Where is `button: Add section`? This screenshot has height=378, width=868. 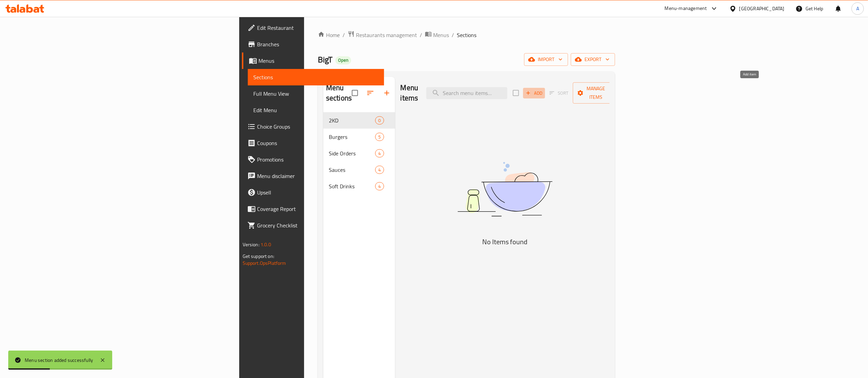
button: Add section is located at coordinates (387, 93).